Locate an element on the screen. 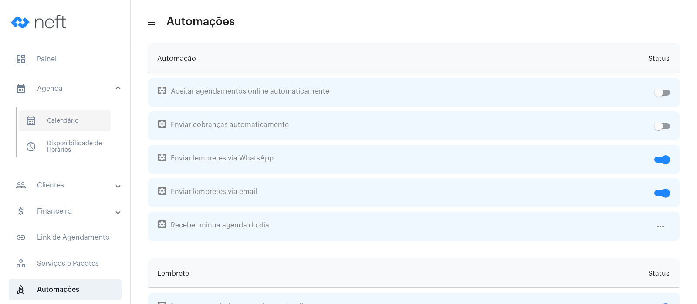 This screenshot has height=304, width=697. img: logo-neft-novo-2.png is located at coordinates (40, 22).